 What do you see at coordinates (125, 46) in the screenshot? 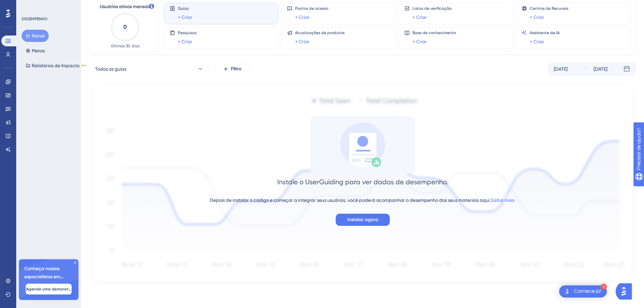
I see `font: Últimos 30 dias` at bounding box center [125, 46].